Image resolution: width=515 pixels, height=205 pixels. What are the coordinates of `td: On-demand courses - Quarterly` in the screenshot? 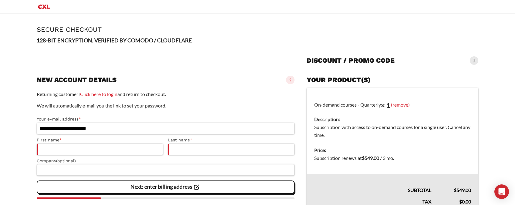 It's located at (392, 116).